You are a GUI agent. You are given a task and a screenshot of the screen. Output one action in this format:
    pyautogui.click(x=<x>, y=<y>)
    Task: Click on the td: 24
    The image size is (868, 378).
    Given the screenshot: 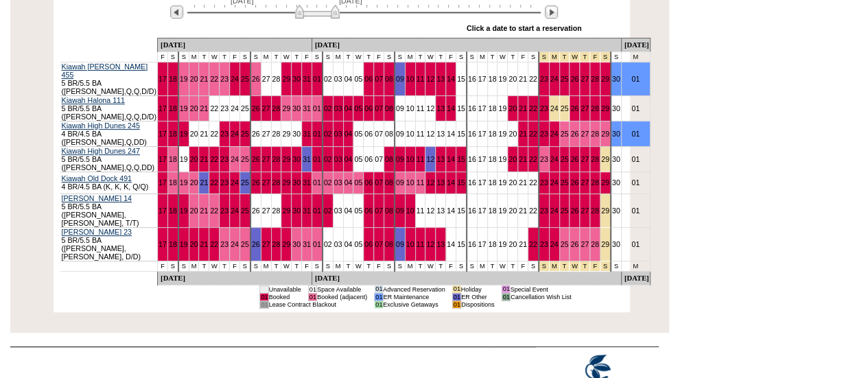 What is the action you would take?
    pyautogui.click(x=235, y=108)
    